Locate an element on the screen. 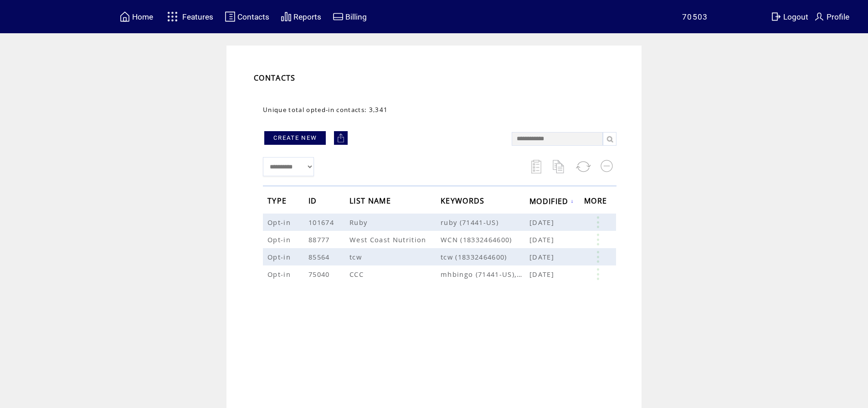 This screenshot has width=868, height=408. img: features.svg is located at coordinates (172, 16).